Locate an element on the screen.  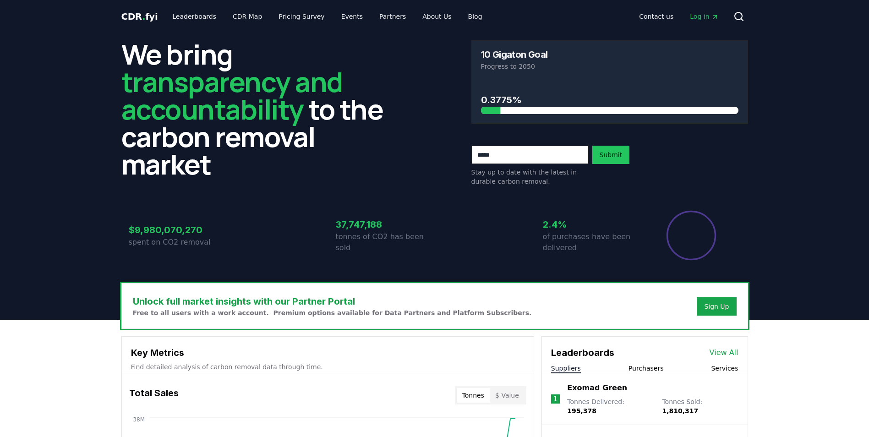
h3: Unlock full market insights with our Partner Portal is located at coordinates (332, 302).